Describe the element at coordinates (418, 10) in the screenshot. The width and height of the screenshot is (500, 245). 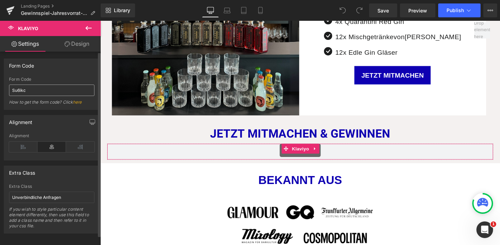
I see `span: Preview` at that location.